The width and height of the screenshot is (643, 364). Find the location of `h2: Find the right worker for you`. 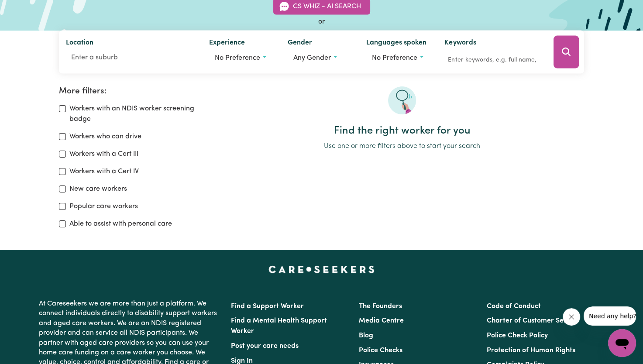

h2: Find the right worker for you is located at coordinates (401, 131).